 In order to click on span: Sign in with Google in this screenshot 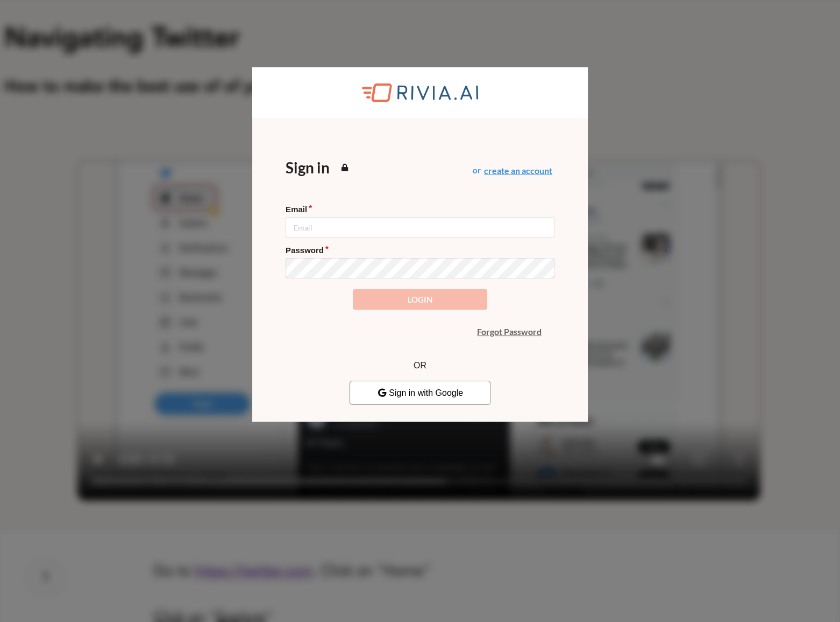, I will do `click(420, 392)`.